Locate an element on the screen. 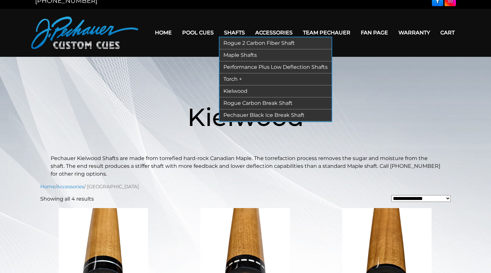  a: Rogue Carbon Break Shaft is located at coordinates (275, 103).